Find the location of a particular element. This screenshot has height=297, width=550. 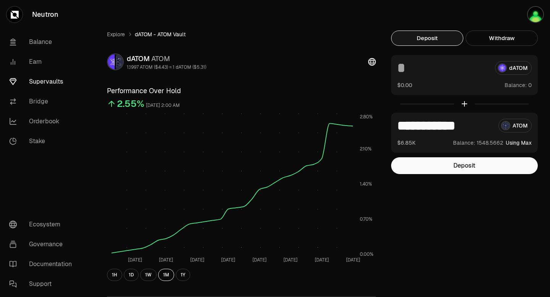

a: Earn is located at coordinates (43, 62).